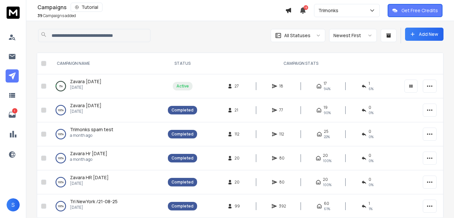 The image size is (454, 218). I want to click on a: 1, so click(12, 115).